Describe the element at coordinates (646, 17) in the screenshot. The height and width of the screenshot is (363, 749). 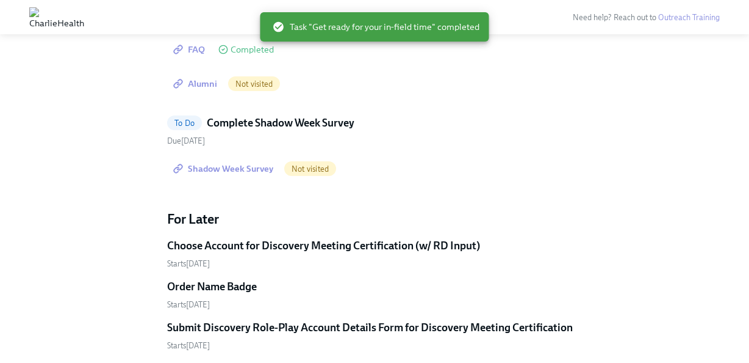
I see `span: Need help? Reach out to` at that location.